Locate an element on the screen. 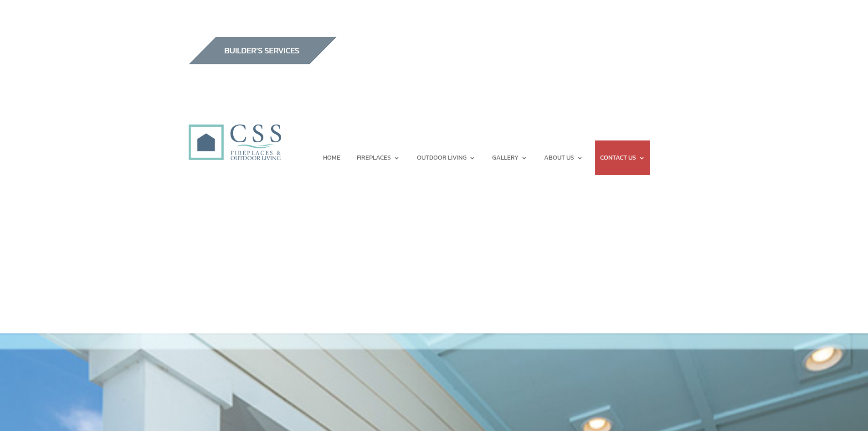 This screenshot has height=431, width=868. a: CONTACT US is located at coordinates (622, 157).